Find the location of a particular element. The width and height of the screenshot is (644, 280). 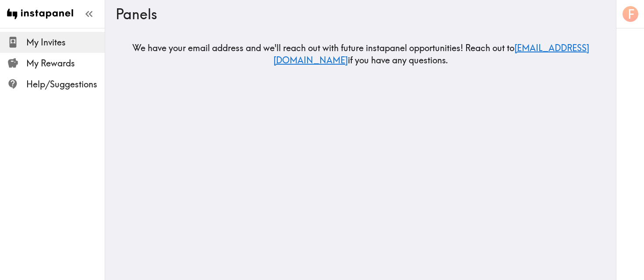

span: My Invites is located at coordinates (65, 43).